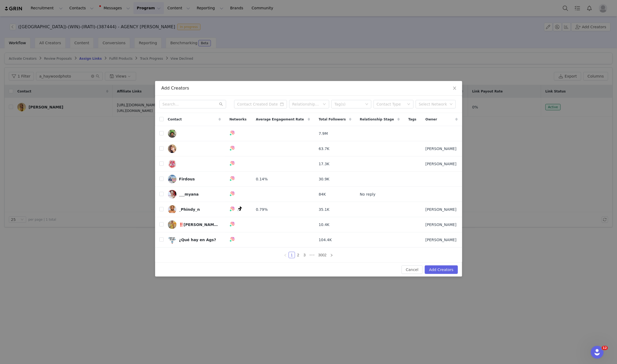  I want to click on span: 17.3K, so click(324, 164).